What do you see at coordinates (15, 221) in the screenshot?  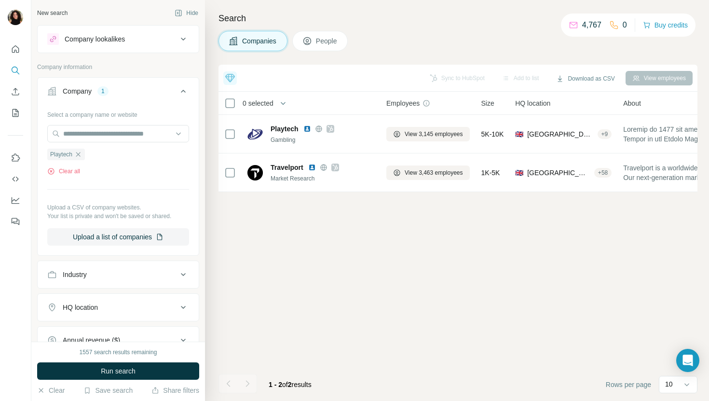 I see `button: Feedback` at bounding box center [15, 221].